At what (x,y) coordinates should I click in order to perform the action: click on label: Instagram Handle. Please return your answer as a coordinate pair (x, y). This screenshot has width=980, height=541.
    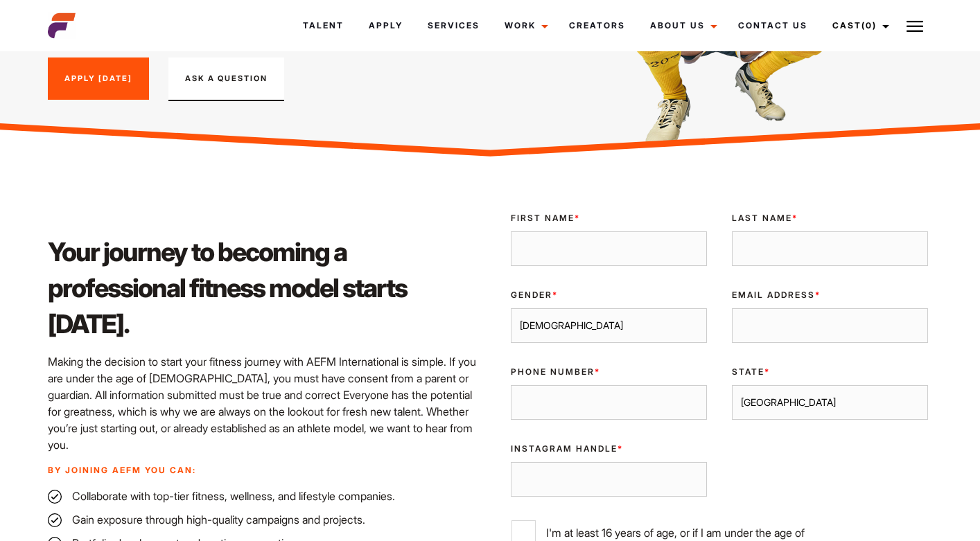
    Looking at the image, I should click on (608, 448).